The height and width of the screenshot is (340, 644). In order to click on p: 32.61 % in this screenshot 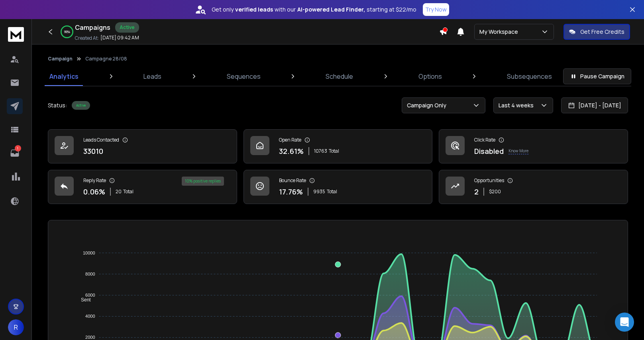, I will do `click(291, 151)`.